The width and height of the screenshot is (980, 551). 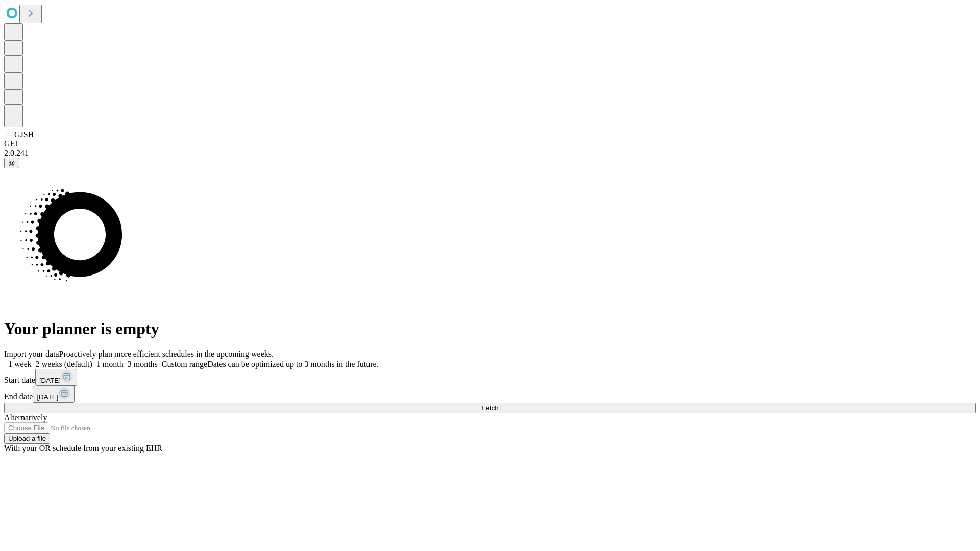 What do you see at coordinates (490, 393) in the screenshot?
I see `div: End date` at bounding box center [490, 393].